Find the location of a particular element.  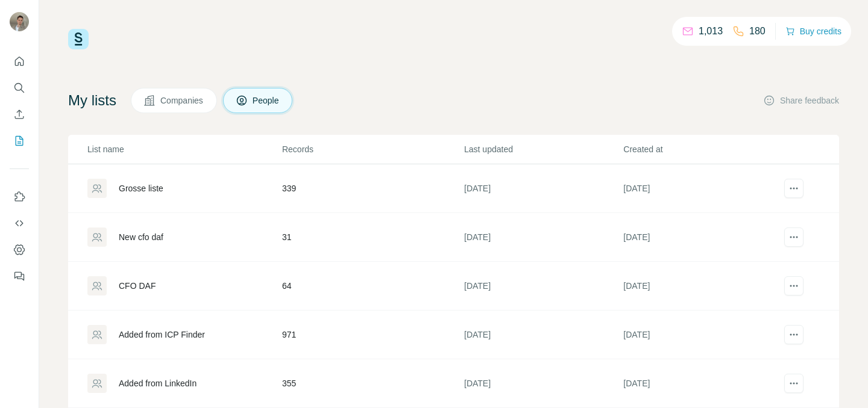

button: My lists is located at coordinates (20, 141).